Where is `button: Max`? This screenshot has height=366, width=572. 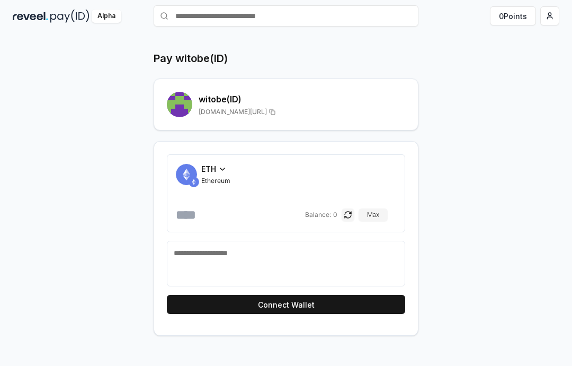 button: Max is located at coordinates (373, 215).